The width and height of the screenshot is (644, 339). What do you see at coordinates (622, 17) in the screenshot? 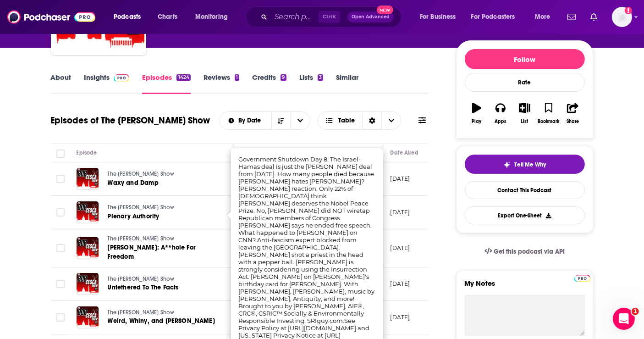
I see `img: User Profile` at bounding box center [622, 17].